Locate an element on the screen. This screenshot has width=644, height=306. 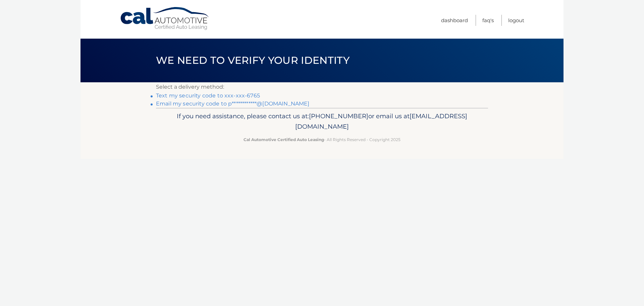
p: Select a delivery method: is located at coordinates (322, 87).